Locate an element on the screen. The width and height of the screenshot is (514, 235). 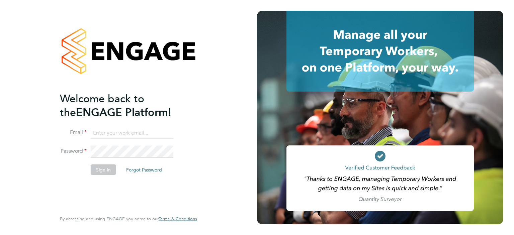
span: Welcome back to the is located at coordinates (102, 105).